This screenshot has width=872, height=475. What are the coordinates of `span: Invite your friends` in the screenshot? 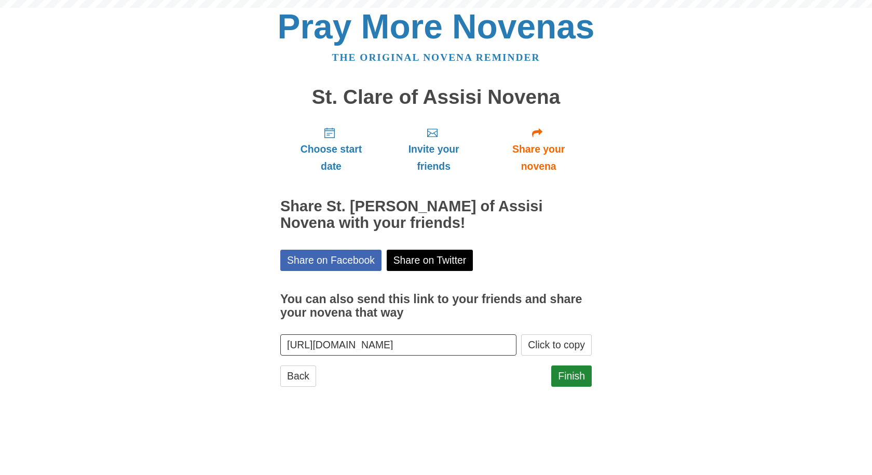 It's located at (433, 158).